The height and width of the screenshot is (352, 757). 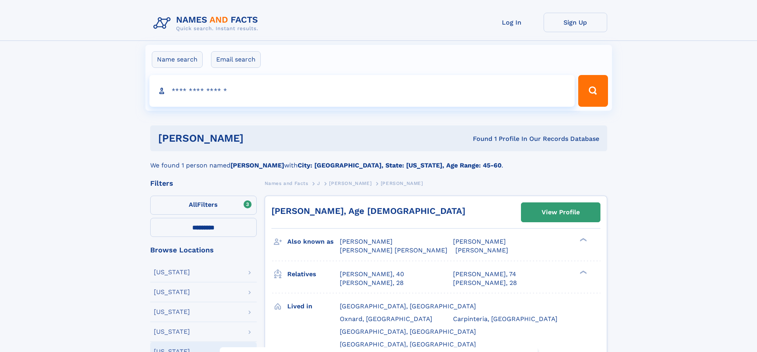 What do you see at coordinates (207, 23) in the screenshot?
I see `img: Logo Names and Facts` at bounding box center [207, 23].